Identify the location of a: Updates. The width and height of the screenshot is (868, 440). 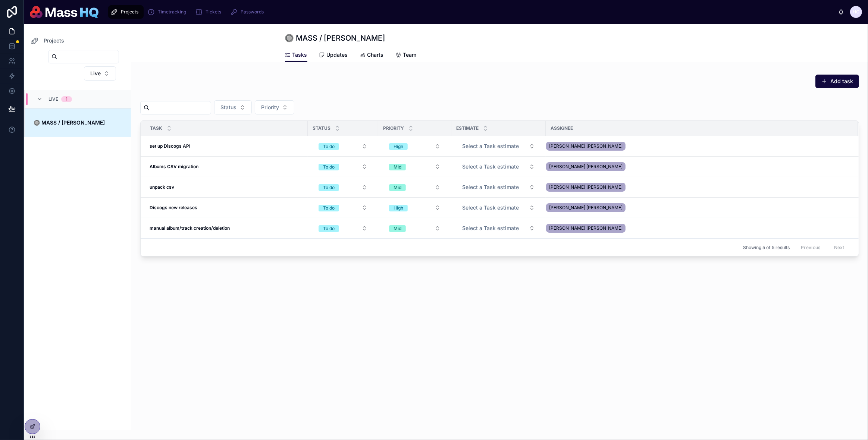
(333, 56).